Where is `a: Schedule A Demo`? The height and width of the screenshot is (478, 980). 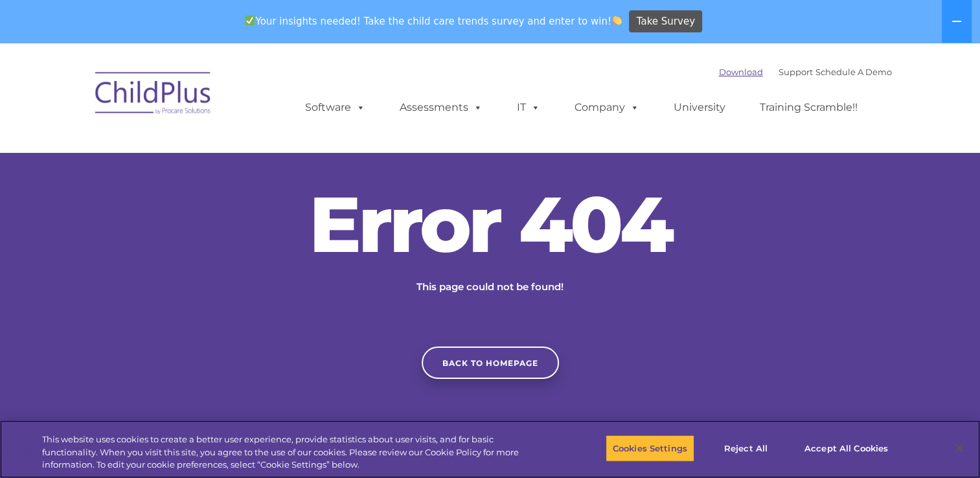 a: Schedule A Demo is located at coordinates (853, 72).